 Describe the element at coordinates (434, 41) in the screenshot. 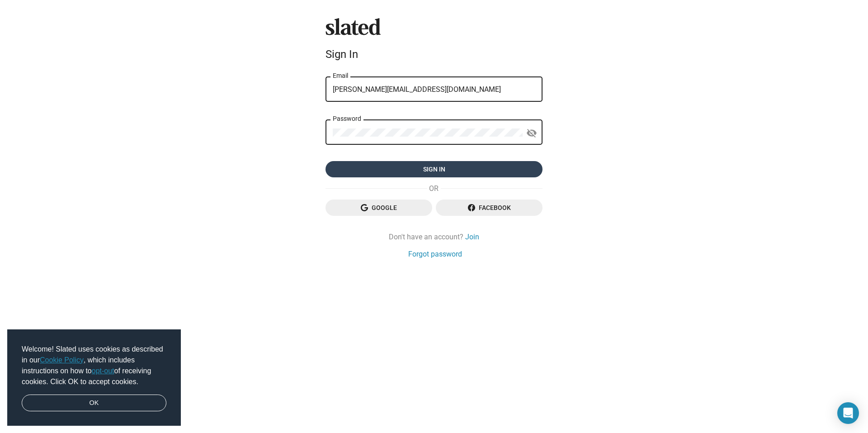

I see `sl-branding: Sign In` at that location.